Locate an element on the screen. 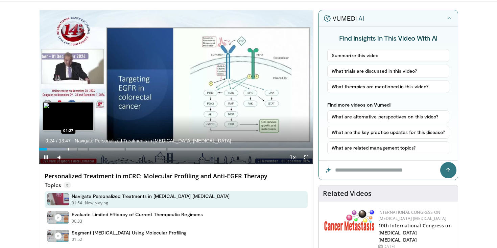 This screenshot has height=248, width=497. h4: Personalized Treatment in mCRC: Molecular Profiling and Anti-EGFR Therapy is located at coordinates (176, 176).